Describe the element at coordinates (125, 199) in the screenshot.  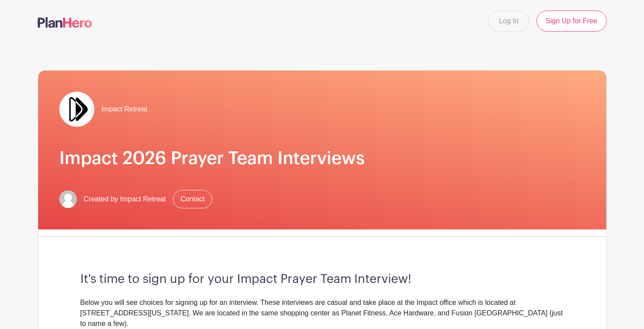
I see `span: Created by Impact Retreat` at that location.